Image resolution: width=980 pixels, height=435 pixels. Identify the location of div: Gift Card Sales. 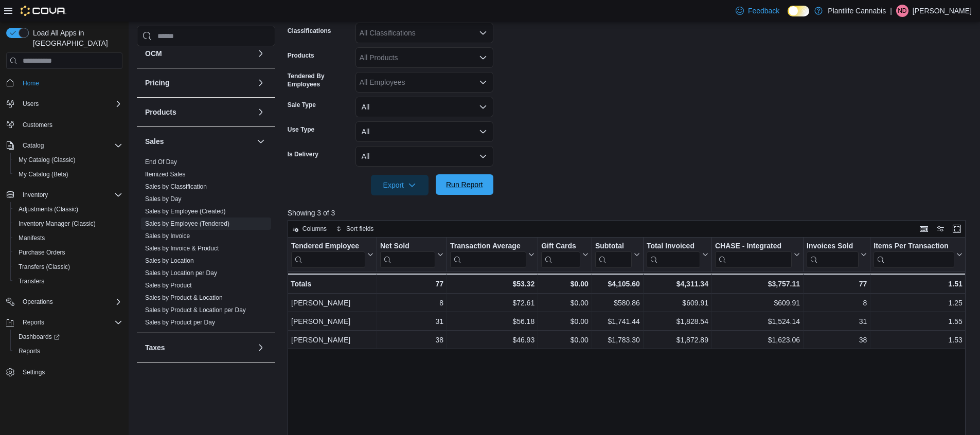
(561, 255).